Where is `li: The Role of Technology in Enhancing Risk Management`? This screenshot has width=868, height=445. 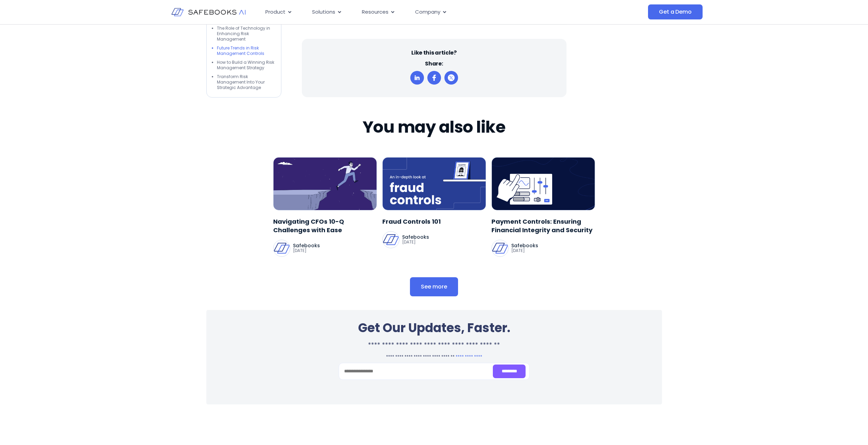 li: The Role of Technology in Enhancing Risk Management is located at coordinates (246, 33).